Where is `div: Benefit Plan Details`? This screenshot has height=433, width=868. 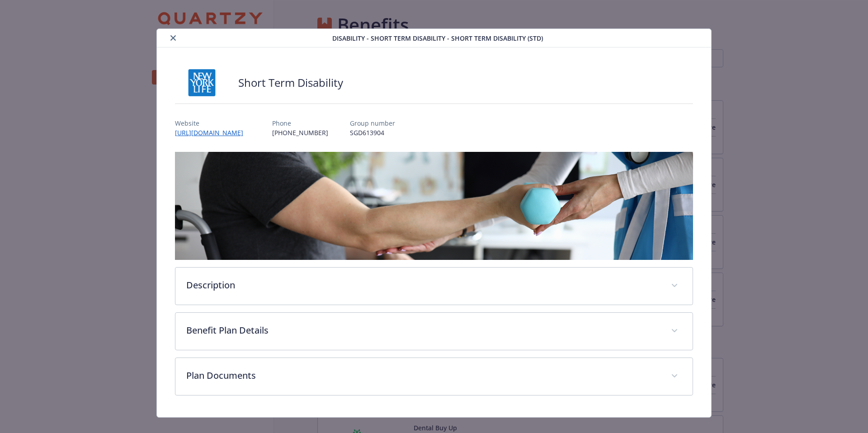
div: Benefit Plan Details is located at coordinates (434, 331).